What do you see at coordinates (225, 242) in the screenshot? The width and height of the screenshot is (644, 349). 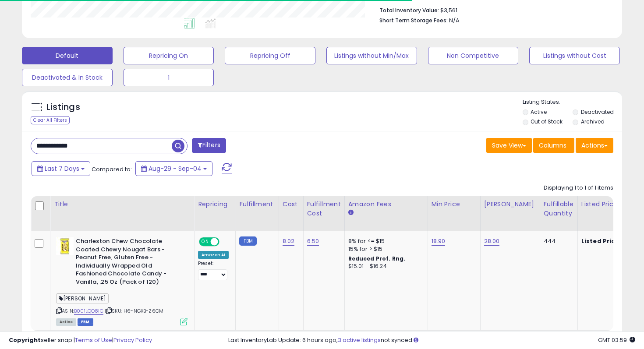 I see `span: OFF` at bounding box center [225, 242].